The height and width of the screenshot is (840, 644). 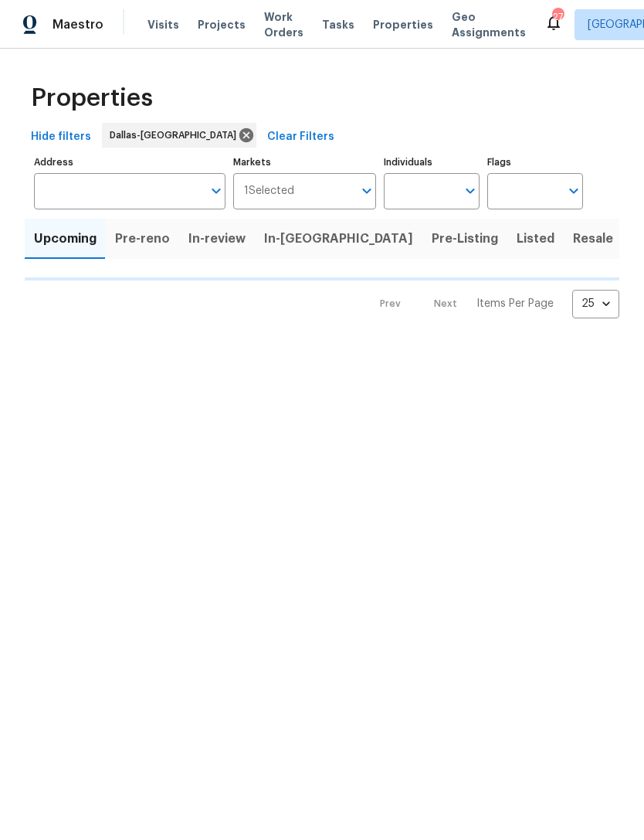 What do you see at coordinates (535, 239) in the screenshot?
I see `span: Listed` at bounding box center [535, 239].